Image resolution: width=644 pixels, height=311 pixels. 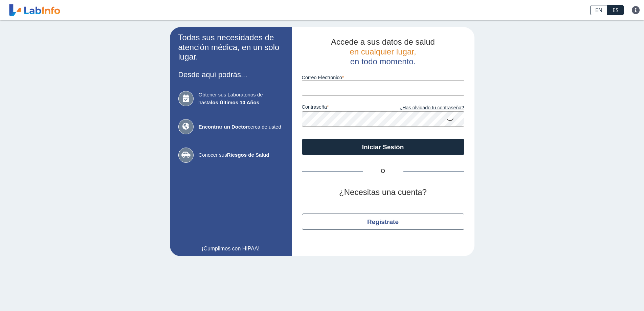 I want to click on h2: ¿Necesitas una cuenta?, so click(x=383, y=192).